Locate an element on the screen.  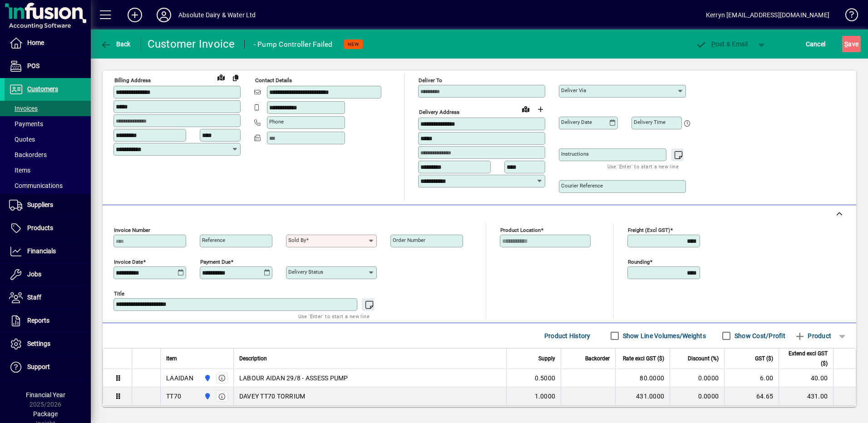
span: Supply is located at coordinates (546, 359).